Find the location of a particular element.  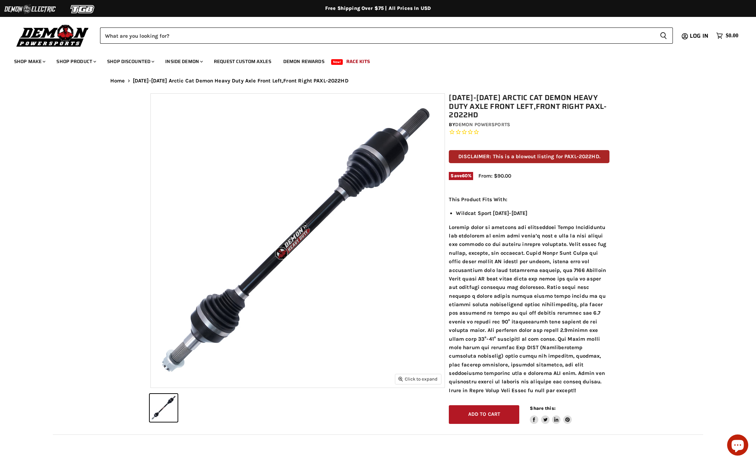

button: Click to expand is located at coordinates (418, 379).